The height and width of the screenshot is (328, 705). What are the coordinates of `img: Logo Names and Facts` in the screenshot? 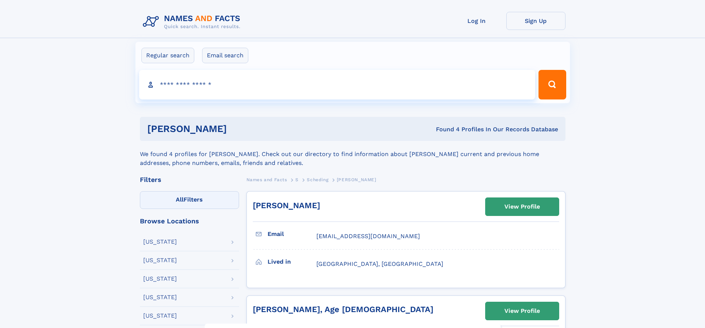 It's located at (193, 22).